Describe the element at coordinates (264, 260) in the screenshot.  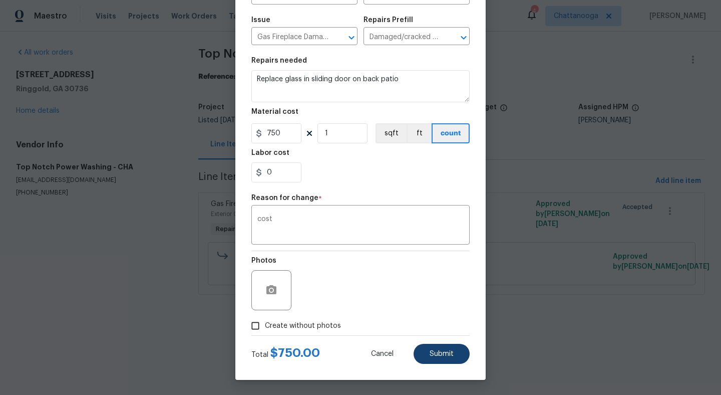
I see `h5: Photos` at that location.